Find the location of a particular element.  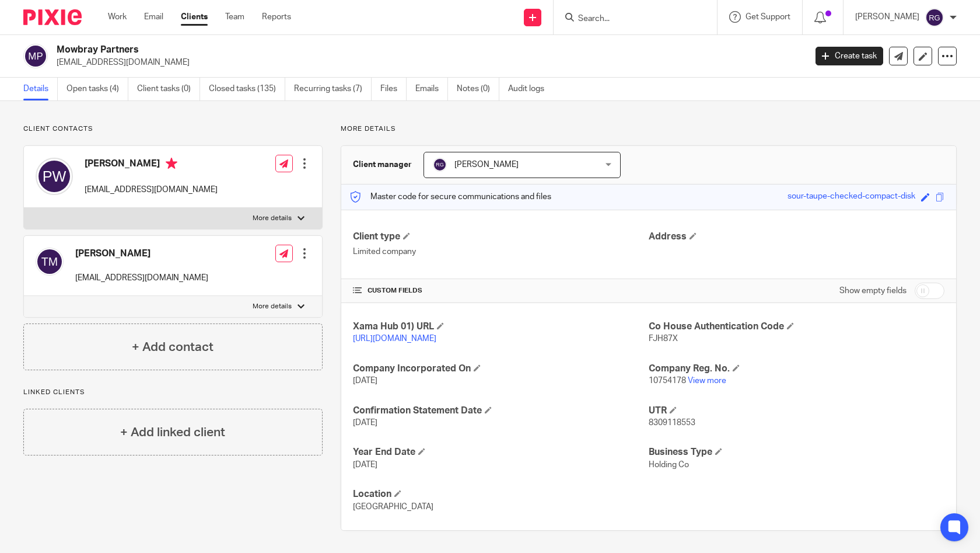

span: FJH87X is located at coordinates (663, 339).